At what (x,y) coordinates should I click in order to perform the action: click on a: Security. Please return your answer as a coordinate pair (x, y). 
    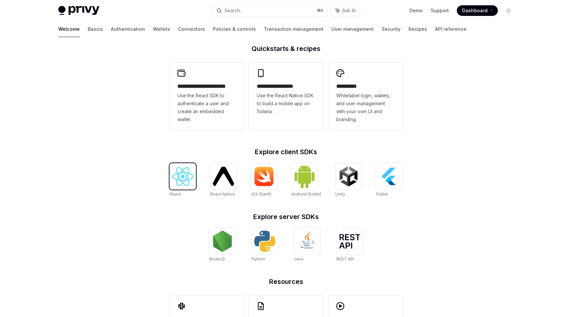
    Looking at the image, I should click on (391, 29).